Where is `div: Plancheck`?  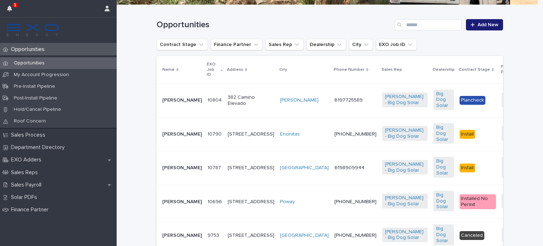
div: Plancheck is located at coordinates (472, 100).